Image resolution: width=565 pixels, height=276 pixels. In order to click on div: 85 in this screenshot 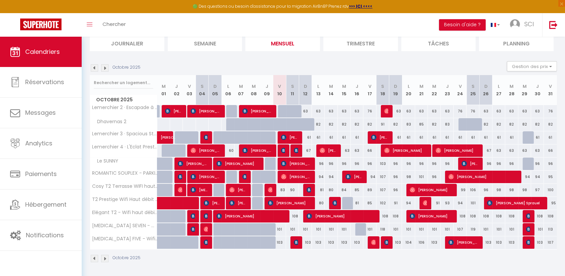, I will do `click(357, 190)`.